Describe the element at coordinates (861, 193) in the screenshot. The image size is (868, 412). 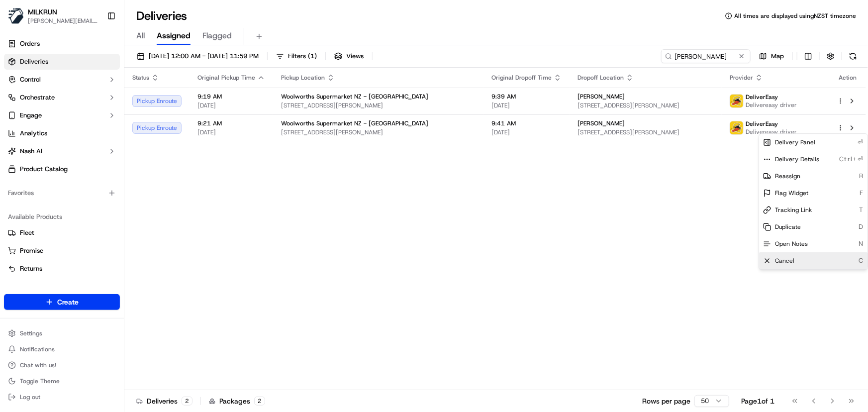
I see `span: F` at that location.